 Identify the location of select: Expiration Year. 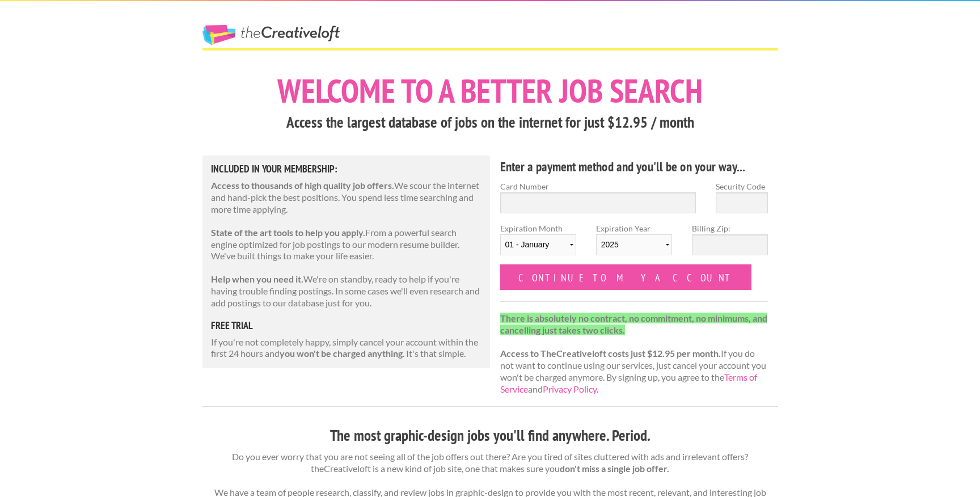
(634, 245).